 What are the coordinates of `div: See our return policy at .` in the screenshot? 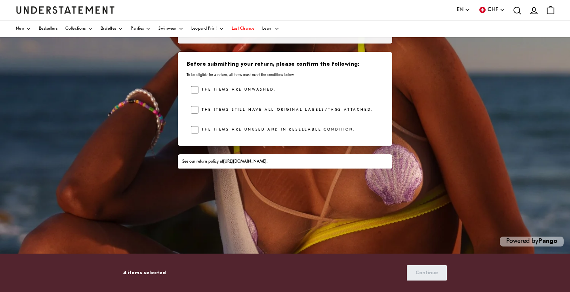 It's located at (285, 162).